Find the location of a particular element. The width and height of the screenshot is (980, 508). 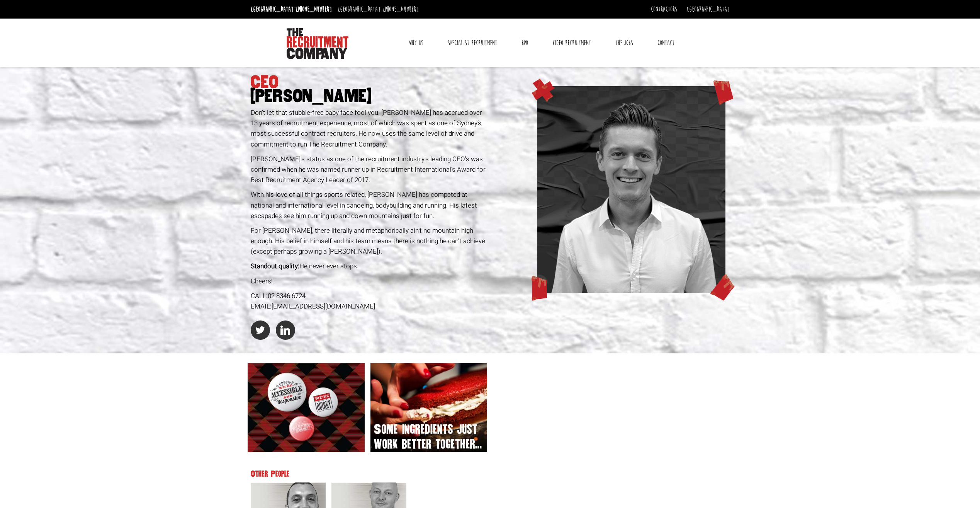

h4: Other People is located at coordinates (490, 474).